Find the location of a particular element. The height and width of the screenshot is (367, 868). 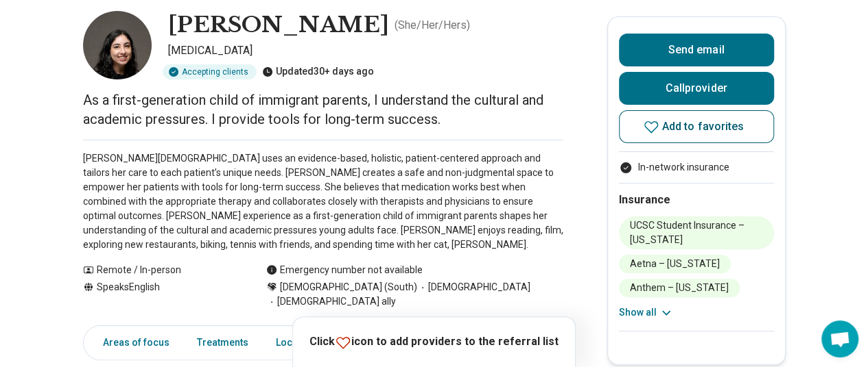

div: Accepting clients is located at coordinates (209, 72).